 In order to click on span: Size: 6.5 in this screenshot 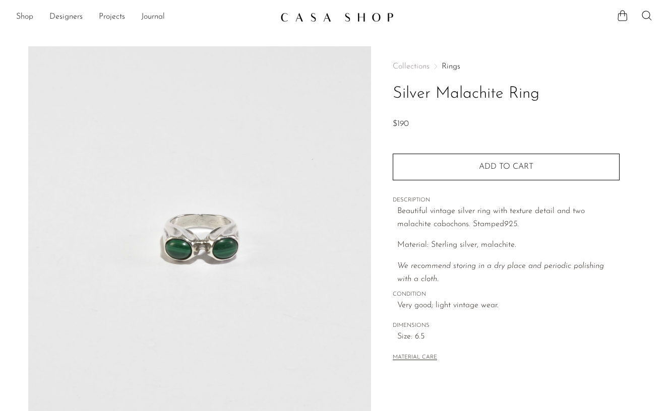, I will do `click(508, 337)`.